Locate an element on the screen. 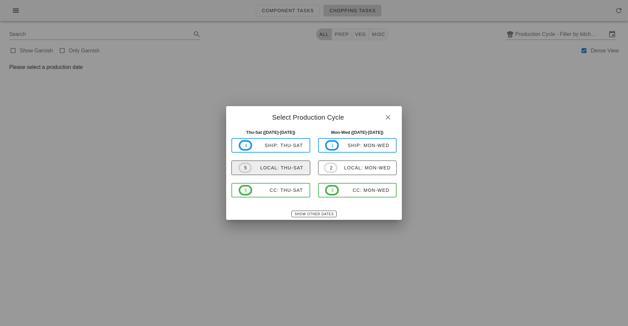 The height and width of the screenshot is (326, 628). span: 3 is located at coordinates (332, 190).